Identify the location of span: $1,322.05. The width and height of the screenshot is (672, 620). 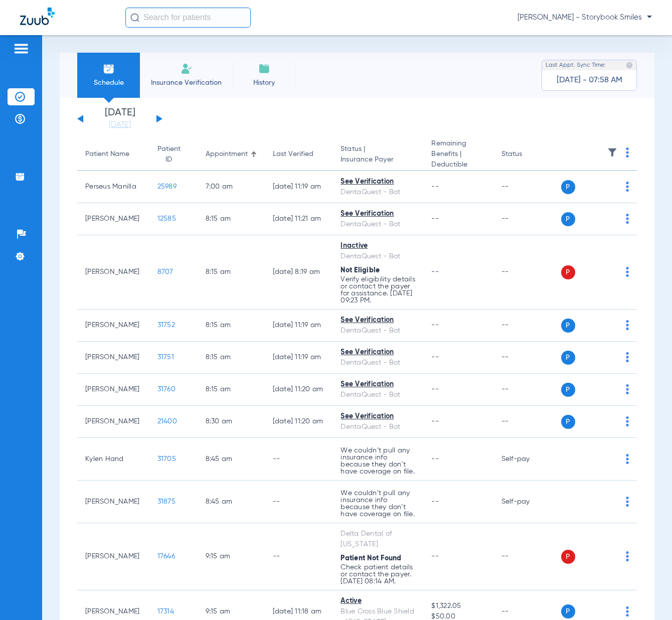
(457, 606).